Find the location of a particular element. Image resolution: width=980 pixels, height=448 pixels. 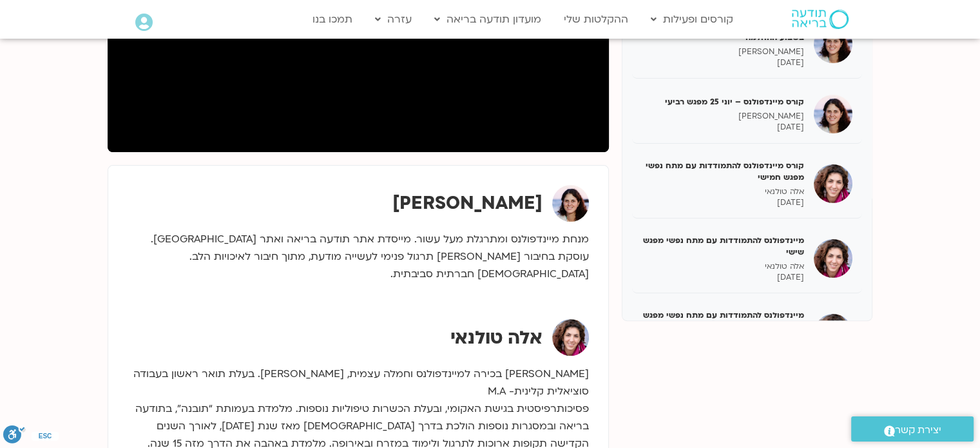

a: עזרה is located at coordinates (393, 19).